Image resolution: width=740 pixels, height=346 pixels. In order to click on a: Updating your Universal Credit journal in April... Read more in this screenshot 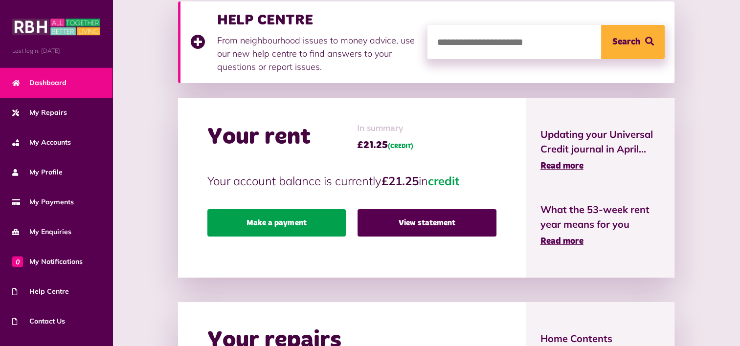, I will do `click(600, 150)`.